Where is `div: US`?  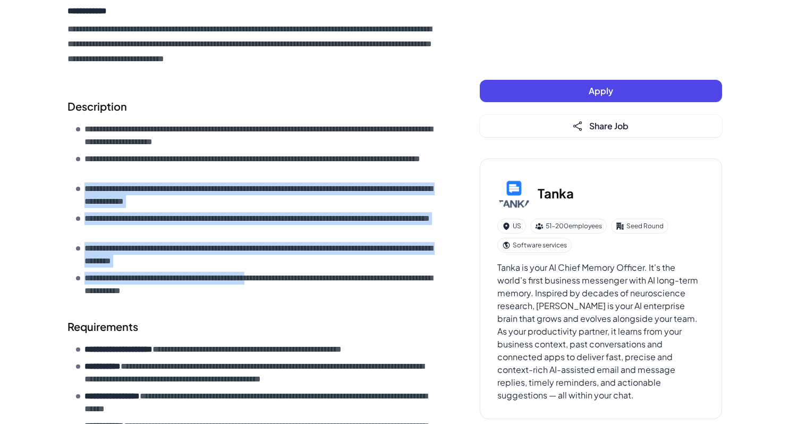 div: US is located at coordinates (512, 226).